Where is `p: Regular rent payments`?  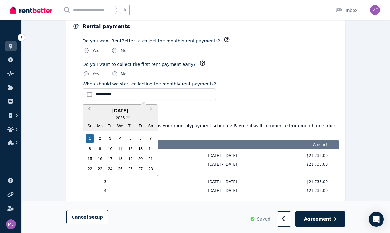
p: Regular rent payments is located at coordinates (211, 116).